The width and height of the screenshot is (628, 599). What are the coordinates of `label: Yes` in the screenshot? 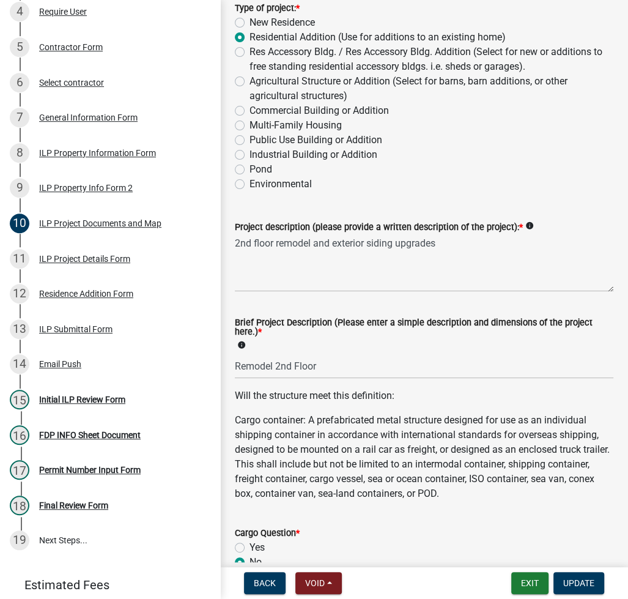 It's located at (257, 547).